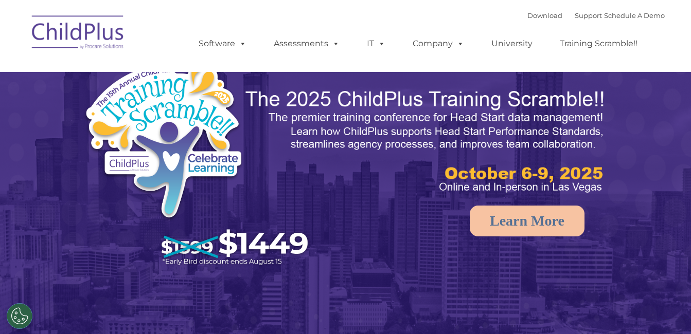 The height and width of the screenshot is (334, 691). I want to click on a: Schedule A Demo, so click(634, 15).